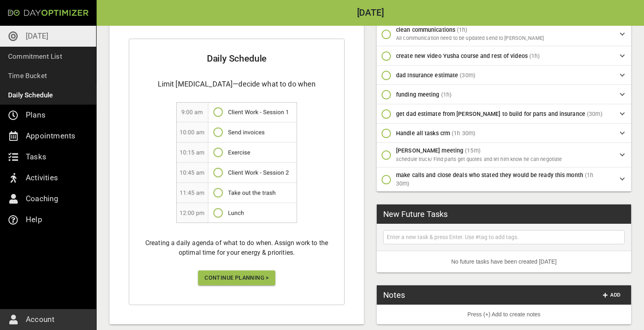  Describe the element at coordinates (237, 278) in the screenshot. I see `button: Continue Planning >` at that location.